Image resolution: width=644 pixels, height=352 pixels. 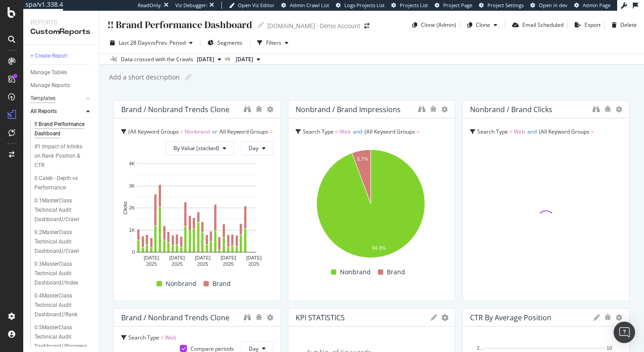 What do you see at coordinates (597, 5) in the screenshot?
I see `span: Admin Page` at bounding box center [597, 5].